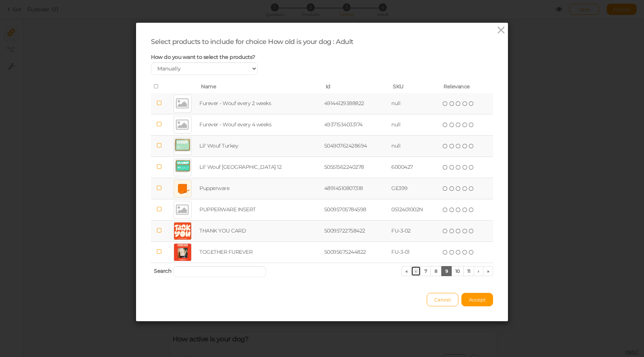 Image resolution: width=644 pixels, height=357 pixels. What do you see at coordinates (356, 188) in the screenshot?
I see `td: 48914510807318` at bounding box center [356, 188].